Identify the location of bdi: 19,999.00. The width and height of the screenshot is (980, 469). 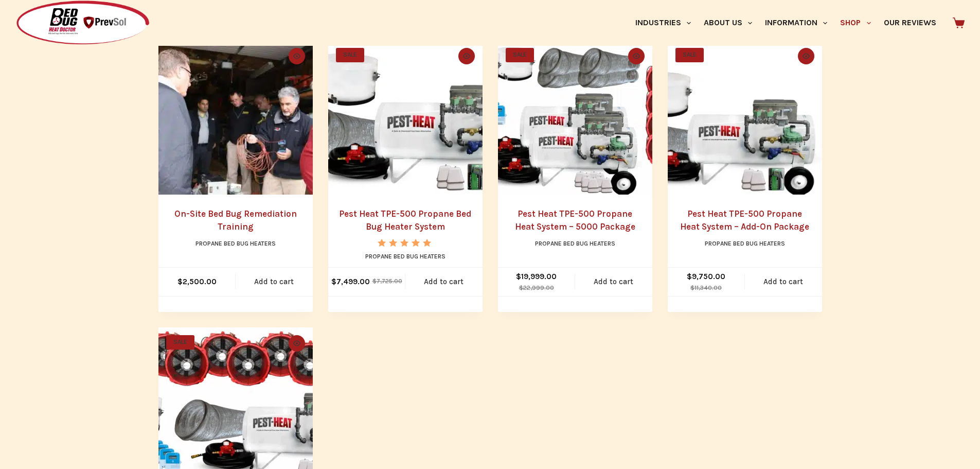
(536, 276).